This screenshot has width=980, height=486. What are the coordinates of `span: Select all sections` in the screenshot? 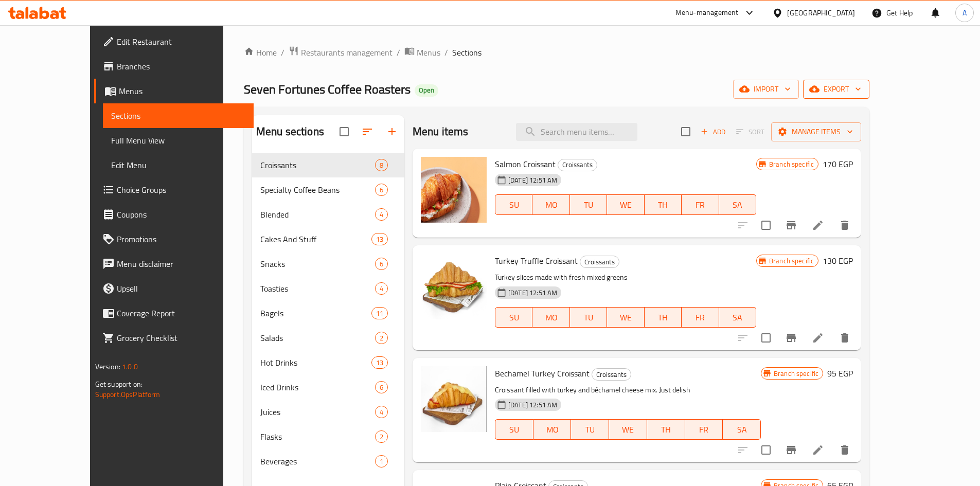 It's located at (344, 132).